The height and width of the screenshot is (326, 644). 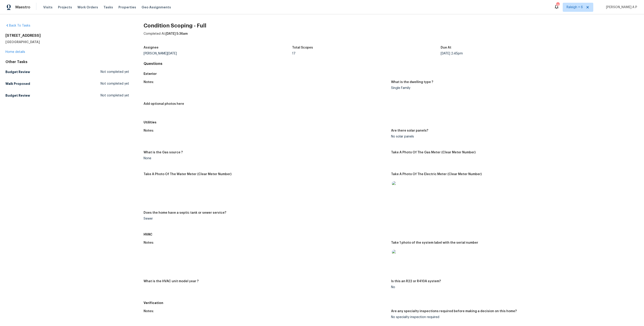 I want to click on span: Geo Assignments, so click(x=156, y=7).